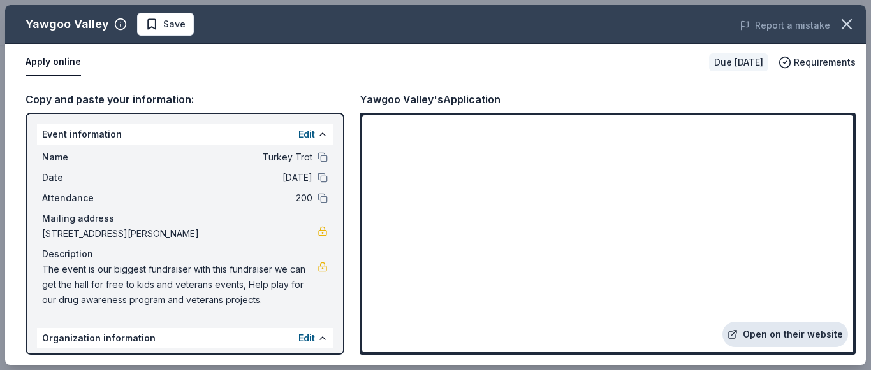 This screenshot has height=370, width=871. I want to click on div: Yawgoo Valley, so click(67, 24).